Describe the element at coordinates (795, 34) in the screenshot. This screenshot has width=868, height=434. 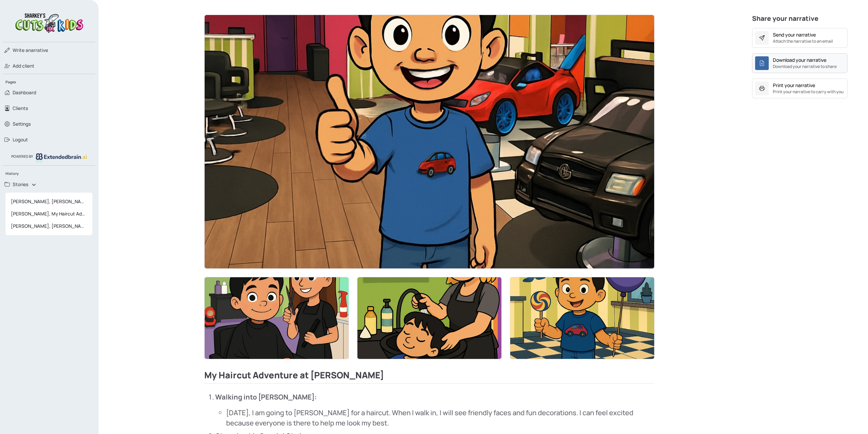
I see `div: Send your narrative` at that location.